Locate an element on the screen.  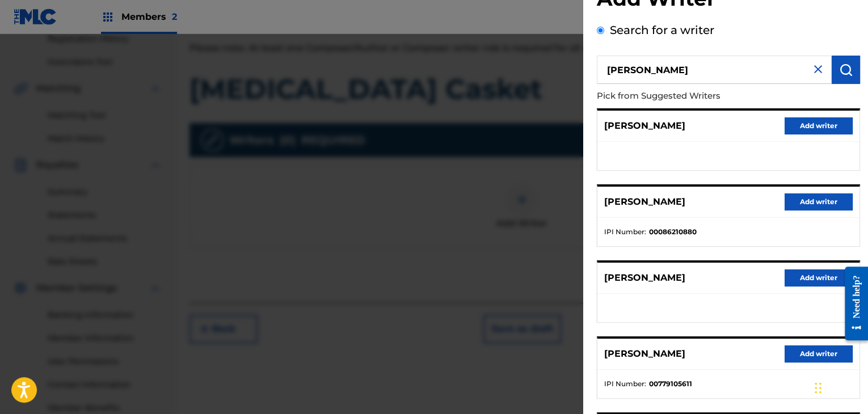
div: Chat Widget is located at coordinates (840, 387).